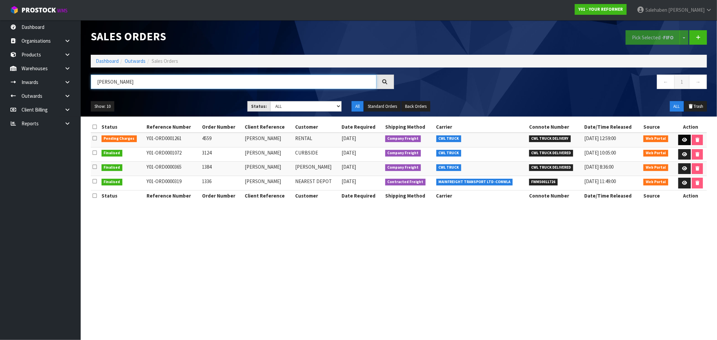  Describe the element at coordinates (172, 140) in the screenshot. I see `td: Y01-ORD0001261` at that location.